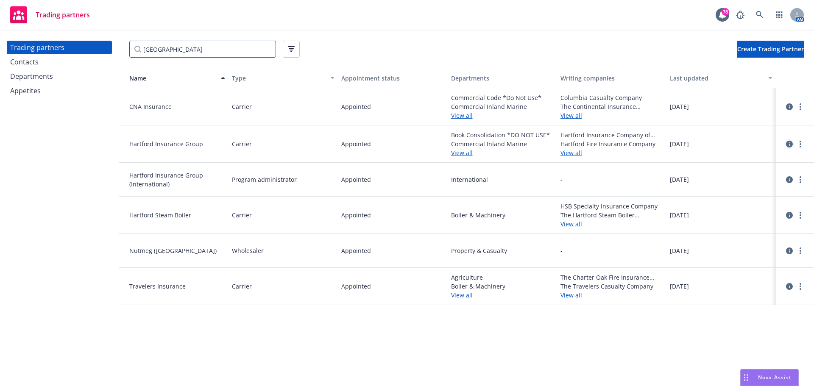  I want to click on span: Program administrator, so click(264, 179).